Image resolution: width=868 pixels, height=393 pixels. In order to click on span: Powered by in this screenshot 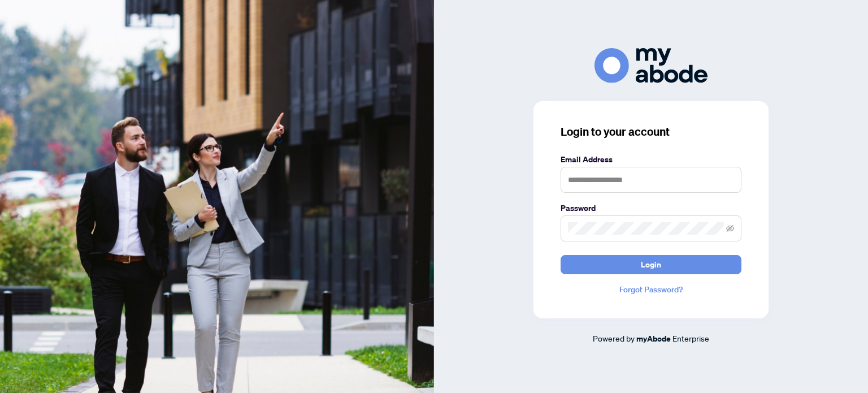, I will do `click(613, 338)`.